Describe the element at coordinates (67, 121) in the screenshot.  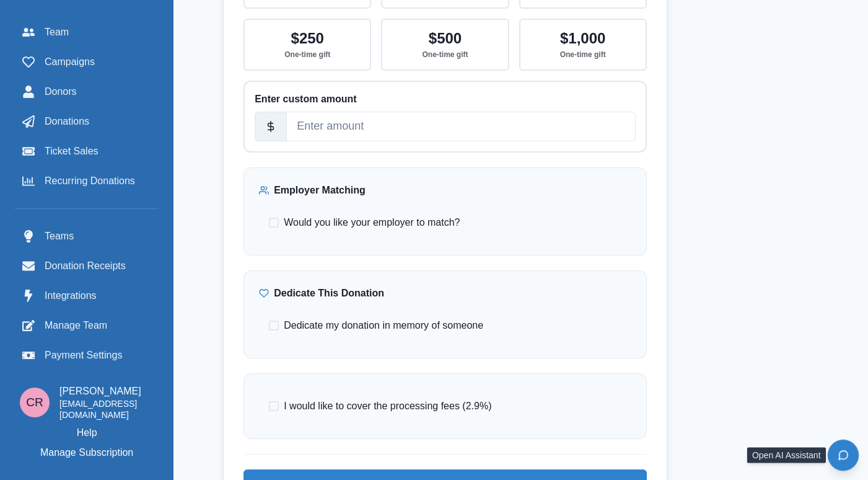
I see `span: Donations` at that location.